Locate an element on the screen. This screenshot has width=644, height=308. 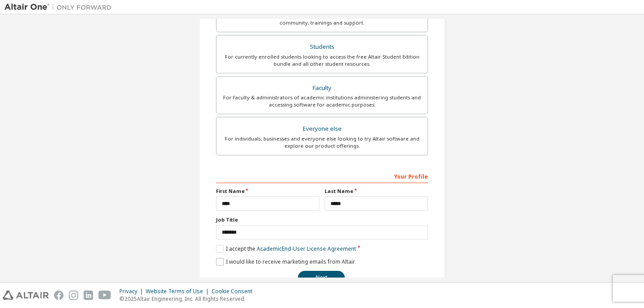
label: Job Title is located at coordinates (322, 220).